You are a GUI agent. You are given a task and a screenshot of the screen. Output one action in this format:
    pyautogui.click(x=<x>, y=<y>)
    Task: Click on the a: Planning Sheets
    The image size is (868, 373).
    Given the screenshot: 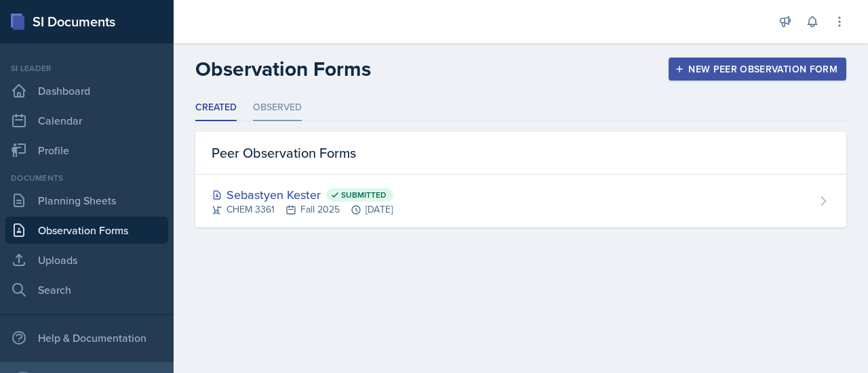 What is the action you would take?
    pyautogui.click(x=87, y=200)
    